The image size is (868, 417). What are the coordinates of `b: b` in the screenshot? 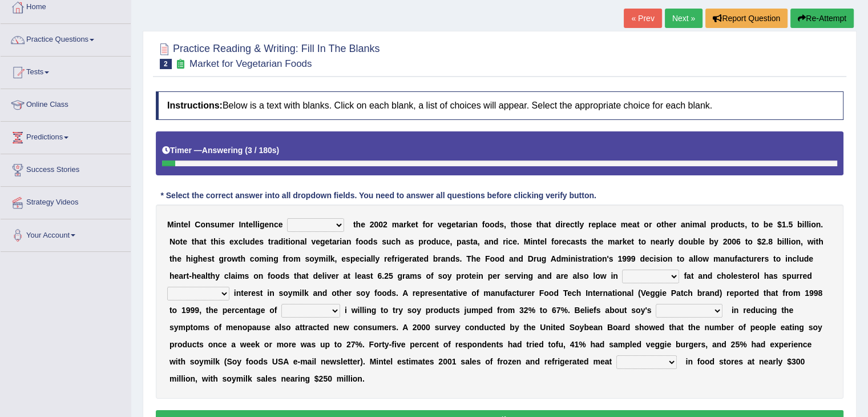 It's located at (695, 241).